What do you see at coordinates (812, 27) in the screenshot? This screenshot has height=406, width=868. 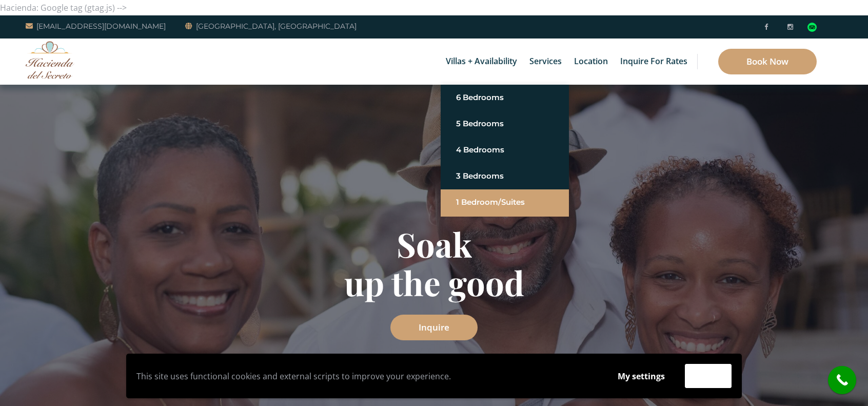 I see `div: Read traveler reviews on Tripadvisor` at bounding box center [812, 27].